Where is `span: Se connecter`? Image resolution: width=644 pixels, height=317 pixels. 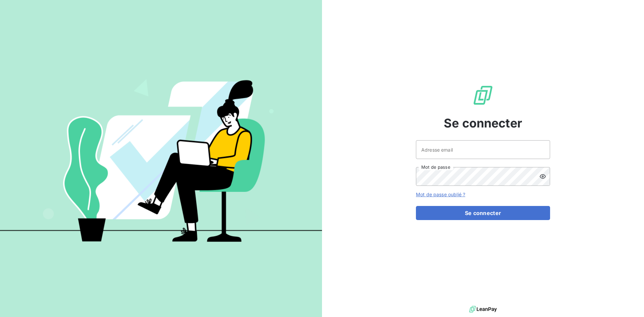 span: Se connecter is located at coordinates (483, 123).